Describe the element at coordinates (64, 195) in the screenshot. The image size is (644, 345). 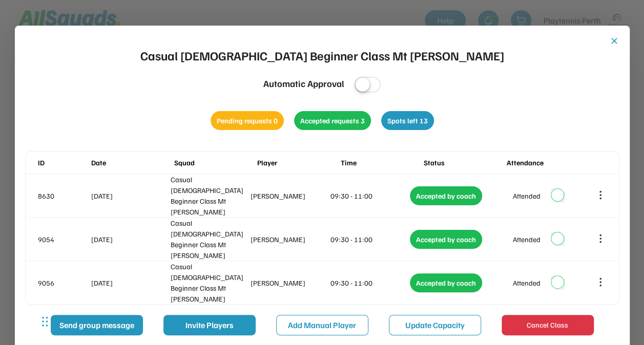
I see `div: 8630` at that location.